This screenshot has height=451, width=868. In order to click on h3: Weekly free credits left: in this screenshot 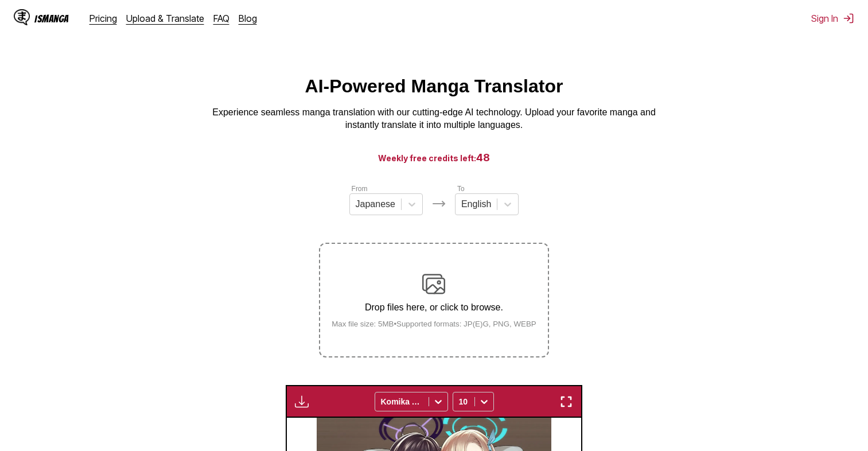, I will do `click(434, 157)`.